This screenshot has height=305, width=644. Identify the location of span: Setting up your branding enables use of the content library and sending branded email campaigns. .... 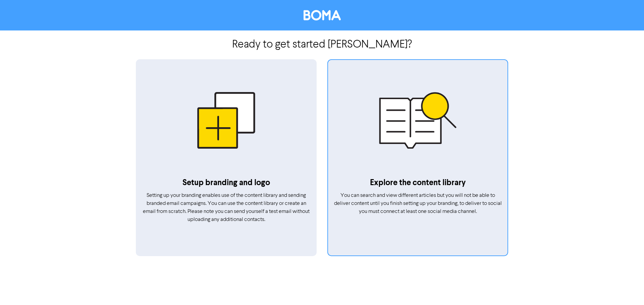
(226, 208).